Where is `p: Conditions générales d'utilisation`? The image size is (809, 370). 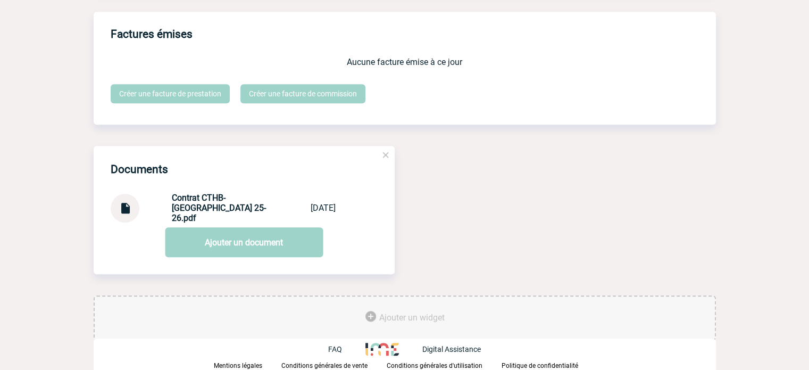 p: Conditions générales d'utilisation is located at coordinates (435, 365).